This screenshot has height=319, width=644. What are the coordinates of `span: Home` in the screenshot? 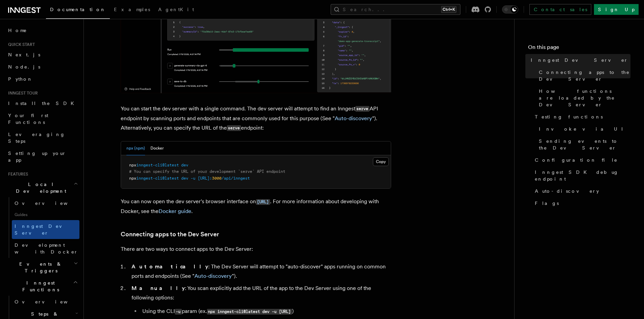 It's located at (17, 31).